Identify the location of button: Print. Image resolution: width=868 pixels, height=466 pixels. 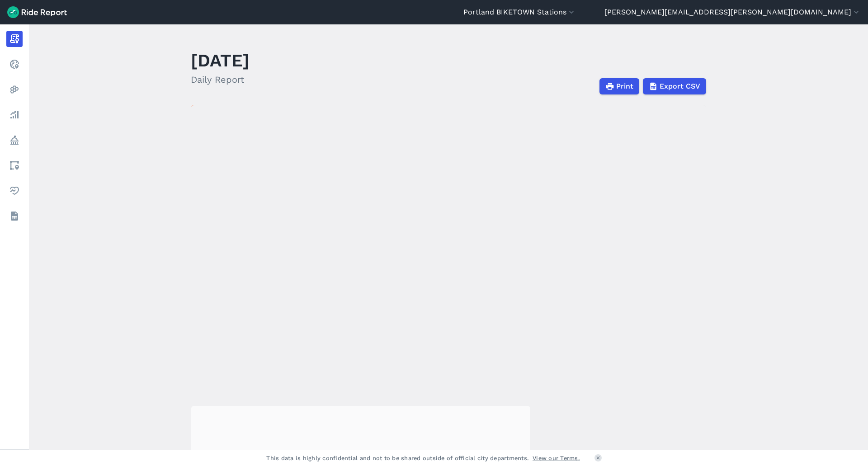
(620, 86).